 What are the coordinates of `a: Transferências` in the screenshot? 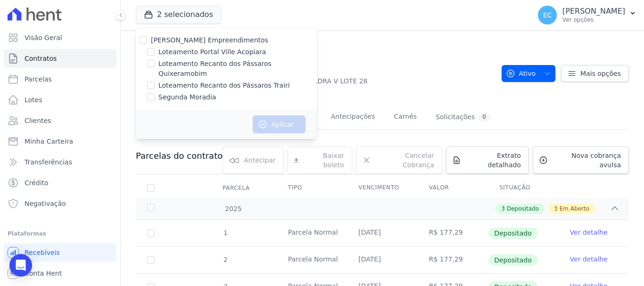 It's located at (59, 162).